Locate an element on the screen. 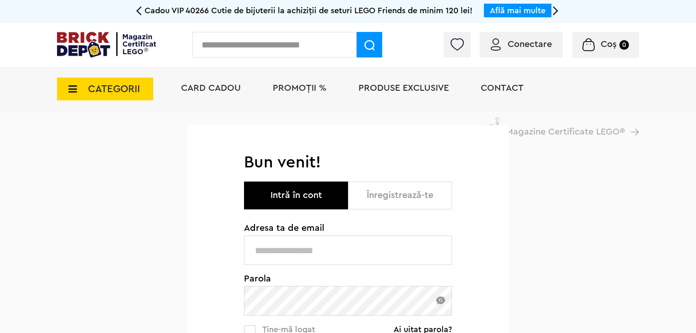 This screenshot has width=696, height=333. span: Cadou VIP 40266 Cutie de bijuterii la achiziții de seturi LEGO Friends de minim 120 lei! is located at coordinates (308, 10).